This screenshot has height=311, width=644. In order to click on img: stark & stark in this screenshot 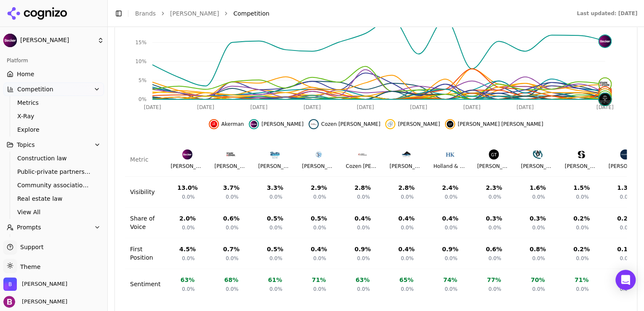, I will do `click(605, 84)`.